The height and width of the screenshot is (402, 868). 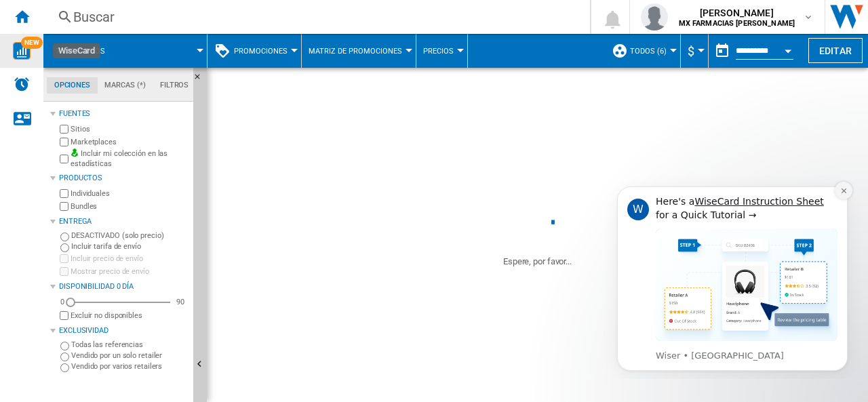 What do you see at coordinates (64, 248) in the screenshot?
I see `input: Incluir tarifa de envío` at bounding box center [64, 248].